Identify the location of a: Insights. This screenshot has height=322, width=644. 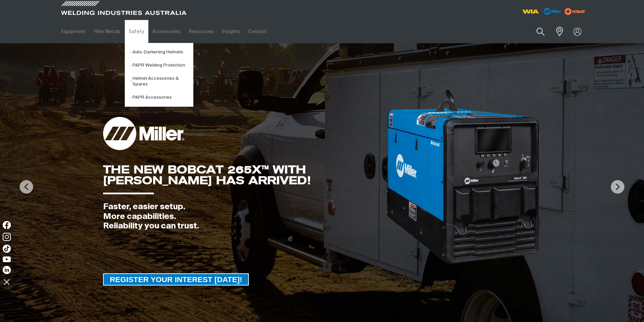
(231, 31).